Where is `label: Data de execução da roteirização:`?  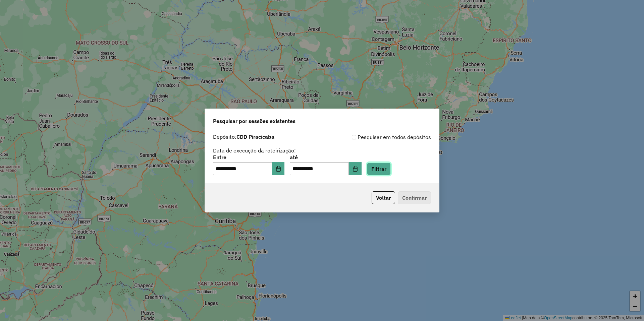 label: Data de execução da roteirização: is located at coordinates (254, 151).